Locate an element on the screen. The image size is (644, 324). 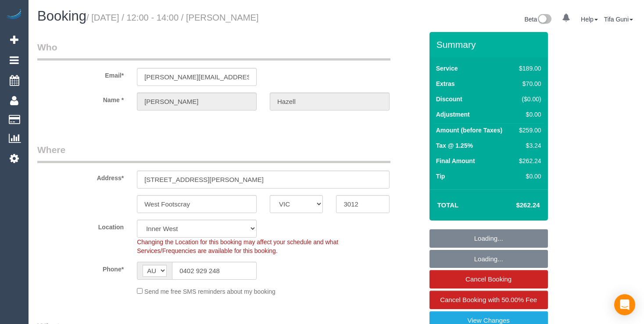
label: Address* is located at coordinates (80, 176).